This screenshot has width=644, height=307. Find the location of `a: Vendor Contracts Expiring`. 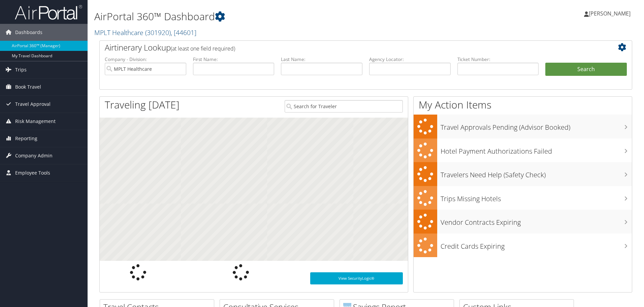

a: Vendor Contracts Expiring is located at coordinates (523, 222).